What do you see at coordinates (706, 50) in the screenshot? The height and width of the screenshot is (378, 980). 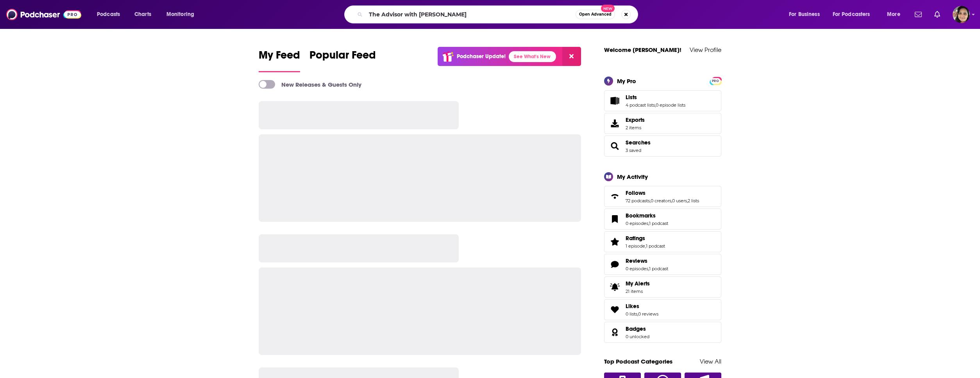 I see `a: View Profile` at bounding box center [706, 50].